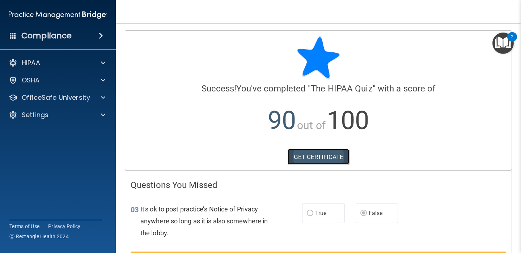  Describe the element at coordinates (57, 98) in the screenshot. I see `a: OfficeSafe University` at that location.